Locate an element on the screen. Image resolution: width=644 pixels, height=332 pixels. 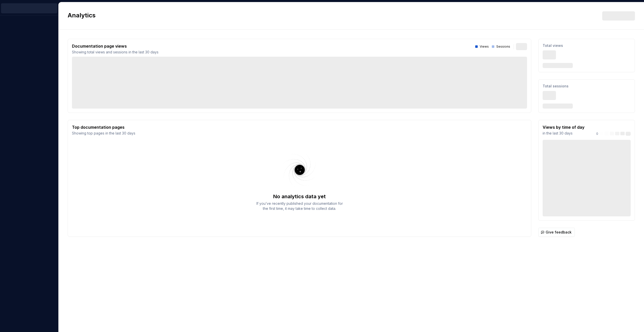
button: Give feedback is located at coordinates (556, 232).